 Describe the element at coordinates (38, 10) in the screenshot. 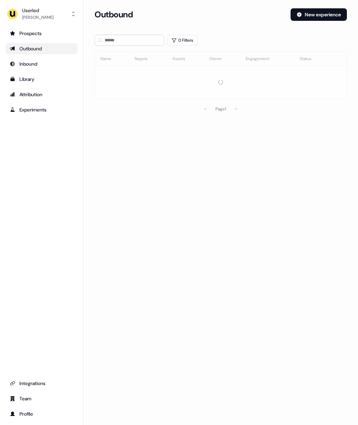

I see `div: Userled` at that location.